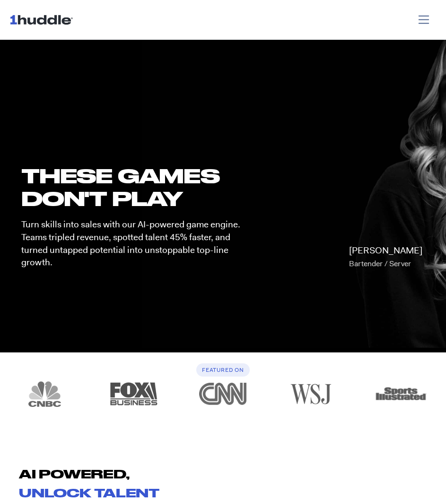  What do you see at coordinates (401, 394) in the screenshot?
I see `a: logo_sports` at bounding box center [401, 394].